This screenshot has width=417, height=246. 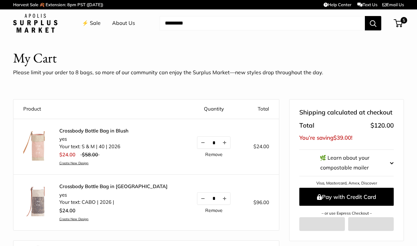 What do you see at coordinates (94, 147) in the screenshot?
I see `li: Your text: S & M | 40 | 2026` at bounding box center [94, 147].